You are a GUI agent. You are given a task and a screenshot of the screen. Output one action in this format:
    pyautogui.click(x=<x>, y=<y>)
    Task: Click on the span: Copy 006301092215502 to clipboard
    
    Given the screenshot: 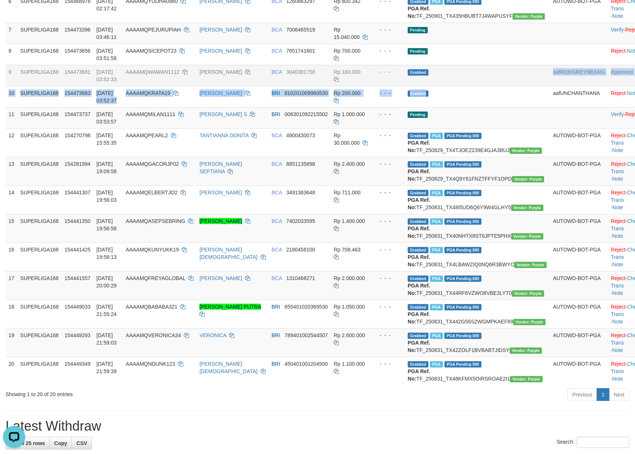 What is the action you would take?
    pyautogui.click(x=306, y=114)
    